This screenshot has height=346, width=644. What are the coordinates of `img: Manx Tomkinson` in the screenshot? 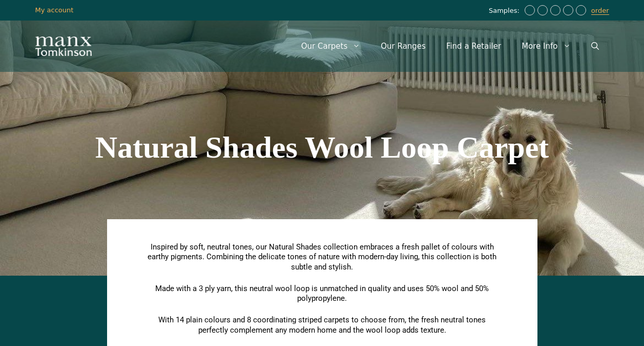 It's located at (64, 46).